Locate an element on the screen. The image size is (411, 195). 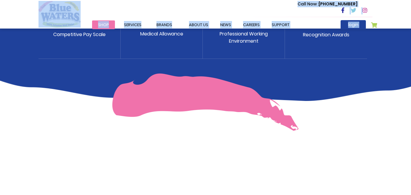
p: Competitive Pay Scale is located at coordinates (79, 35).